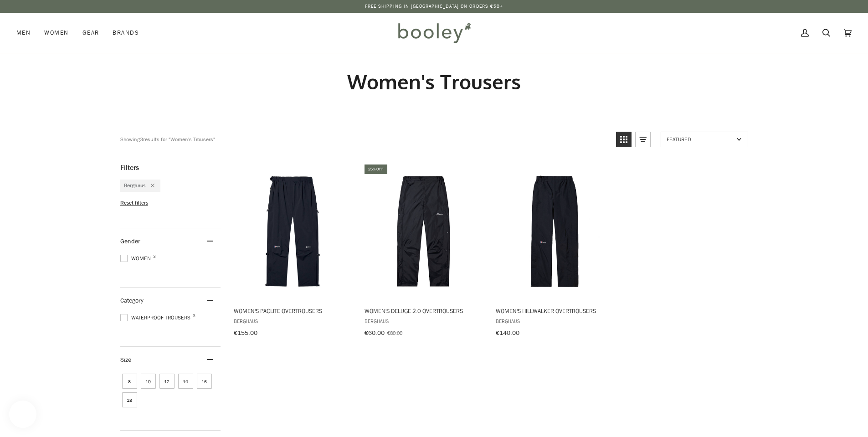  Describe the element at coordinates (554, 252) in the screenshot. I see `a: Women's Hillwalker Overtrousers` at that location.